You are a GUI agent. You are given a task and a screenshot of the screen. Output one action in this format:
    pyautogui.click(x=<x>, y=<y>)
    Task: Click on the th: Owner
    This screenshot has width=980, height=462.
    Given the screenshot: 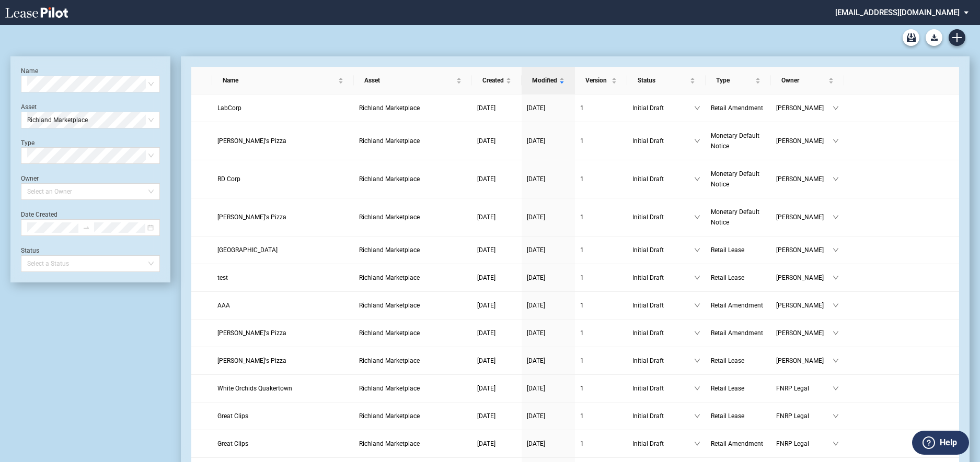 What is the action you would take?
    pyautogui.click(x=807, y=80)
    